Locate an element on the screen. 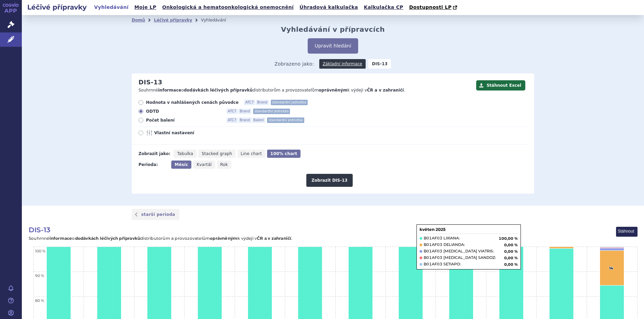  tspan: ČR a v zahraničí is located at coordinates (274, 238).